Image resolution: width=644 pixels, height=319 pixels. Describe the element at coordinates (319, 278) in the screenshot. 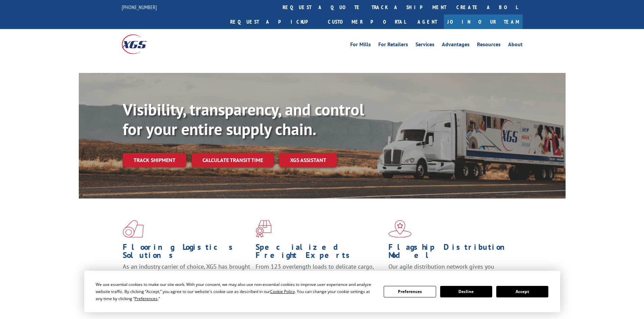

I see `p: From 123 overlength loads to delicate cargo, our experienced staff knows the best way to move you...` at that location.